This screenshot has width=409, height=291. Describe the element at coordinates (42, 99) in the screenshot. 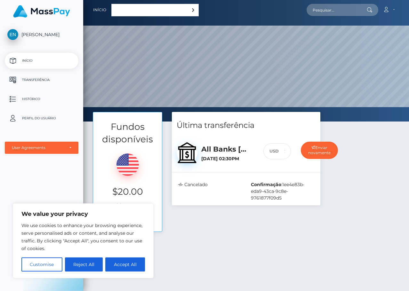

I see `p: Histórico` at that location.